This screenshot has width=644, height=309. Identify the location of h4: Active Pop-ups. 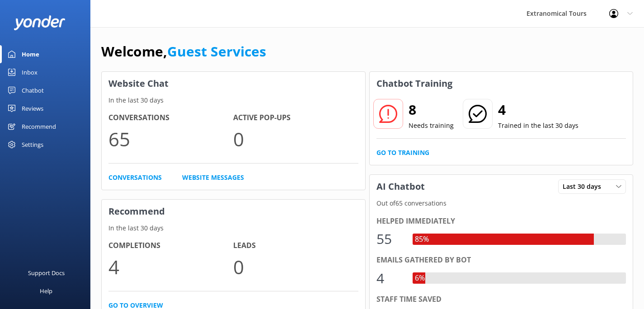
(295, 118).